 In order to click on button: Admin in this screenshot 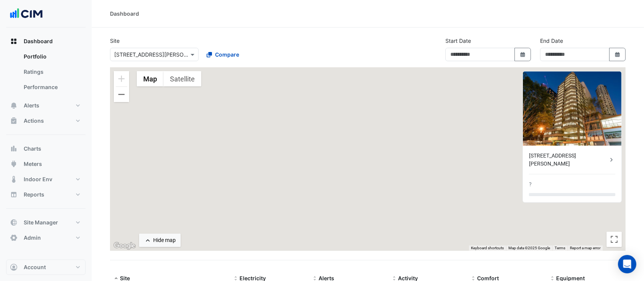, I will do `click(46, 238)`.